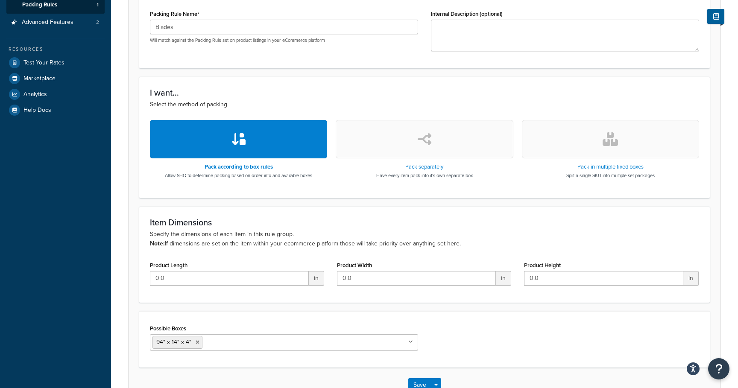 The width and height of the screenshot is (738, 388). Describe the element at coordinates (97, 22) in the screenshot. I see `span: 2` at that location.